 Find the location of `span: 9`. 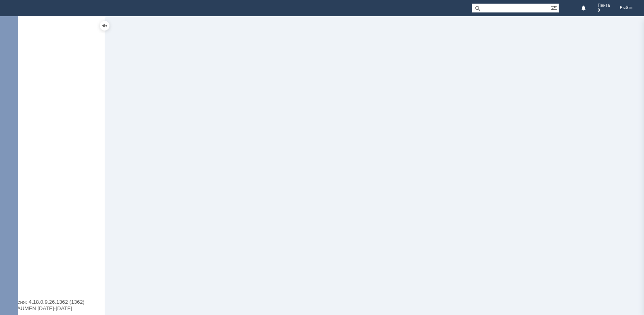

span: 9 is located at coordinates (599, 10).